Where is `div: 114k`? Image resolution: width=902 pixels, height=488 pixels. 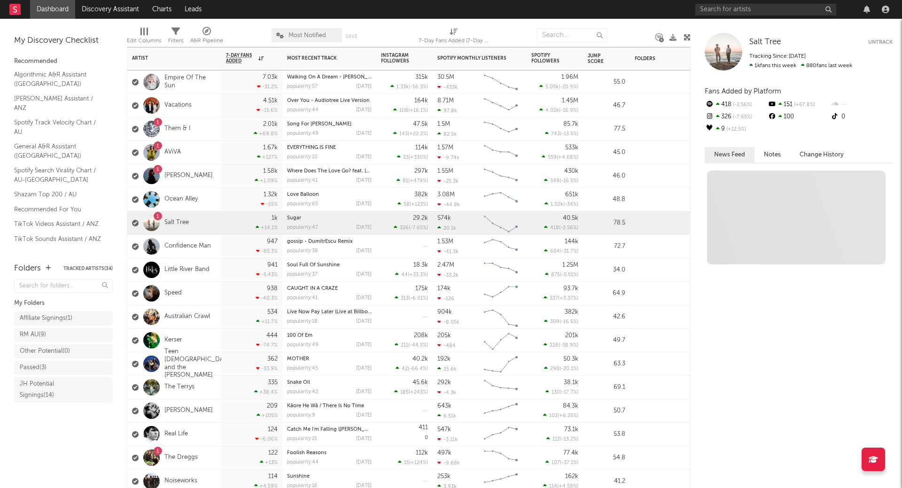
div: 114k is located at coordinates (421, 147).